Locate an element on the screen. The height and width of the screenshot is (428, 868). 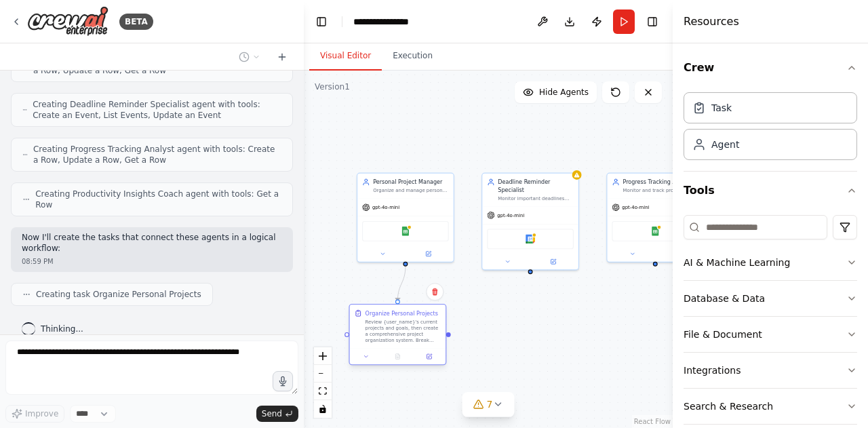
button: 7 is located at coordinates (488, 405).